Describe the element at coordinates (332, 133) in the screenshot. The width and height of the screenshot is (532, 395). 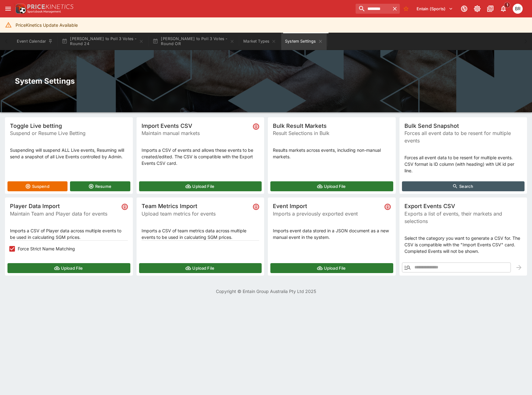
I see `span: Result Selections in Bulk` at that location.